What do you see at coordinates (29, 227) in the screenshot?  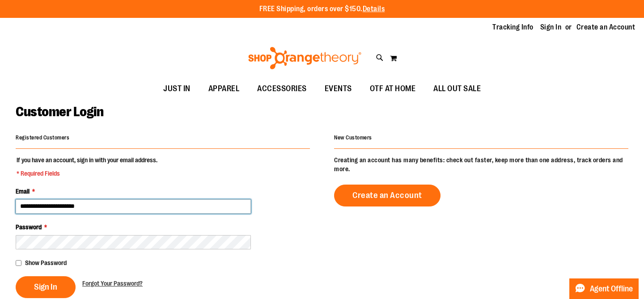 I see `span: Password` at bounding box center [29, 227].